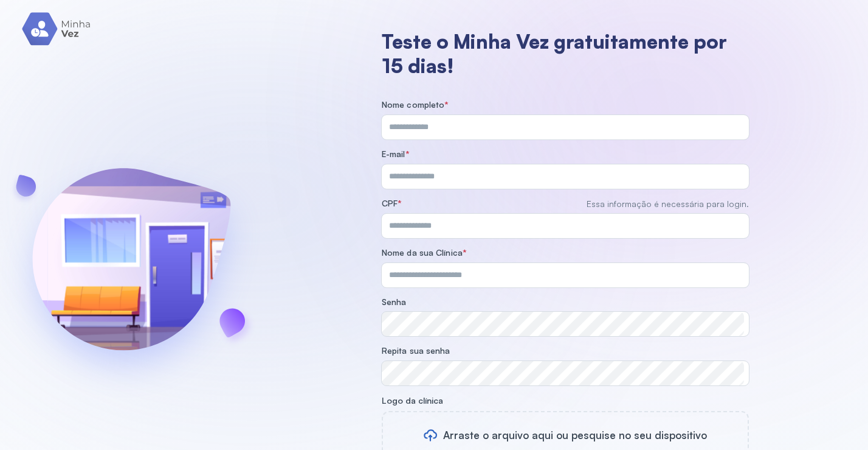 This screenshot has height=450, width=868. I want to click on span: Senha, so click(394, 301).